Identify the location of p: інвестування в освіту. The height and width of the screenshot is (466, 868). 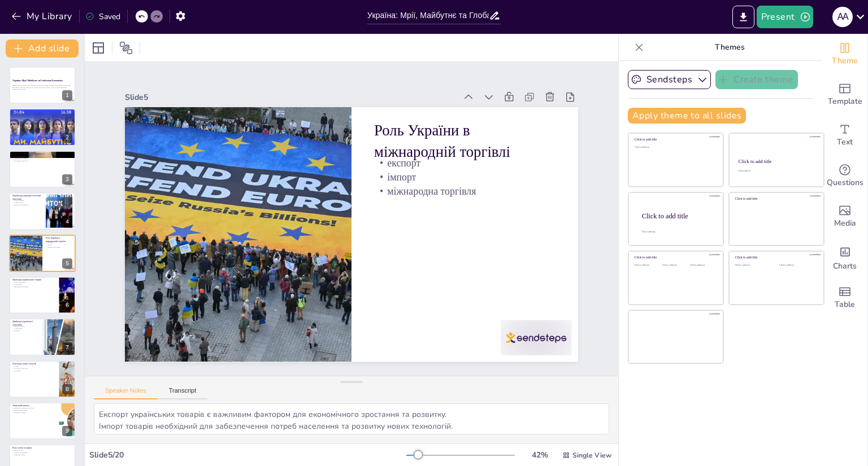
(34, 410).